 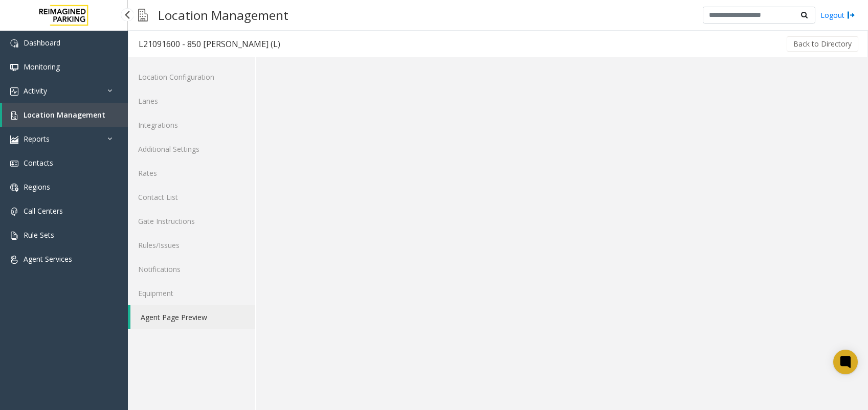 What do you see at coordinates (43, 211) in the screenshot?
I see `span: Call Centers` at bounding box center [43, 211].